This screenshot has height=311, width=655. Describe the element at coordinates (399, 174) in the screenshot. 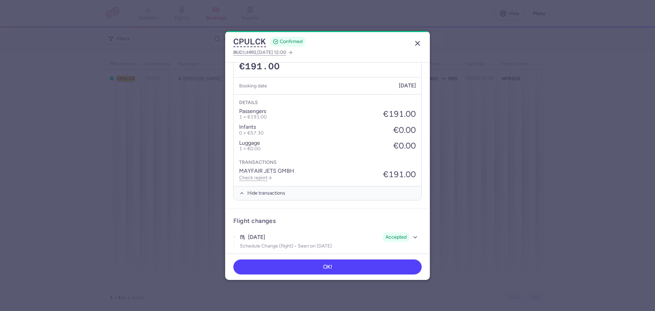

I see `p: €191.00` at that location.